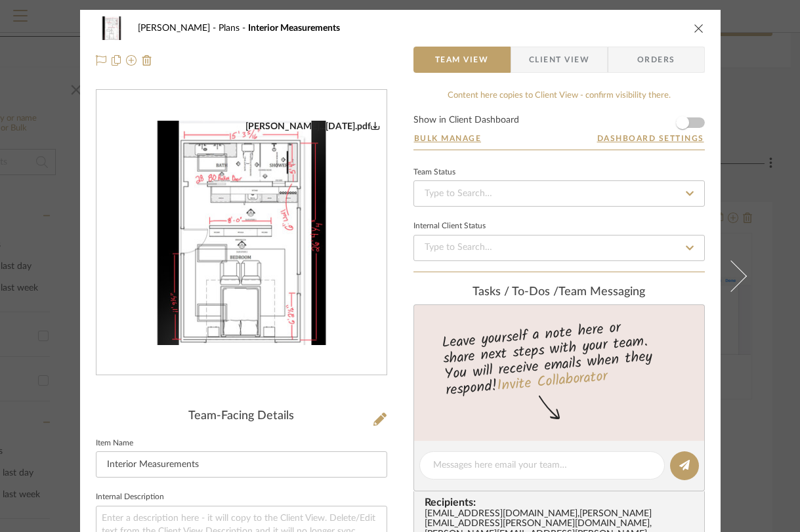  I want to click on div: team Messaging, so click(559, 292).